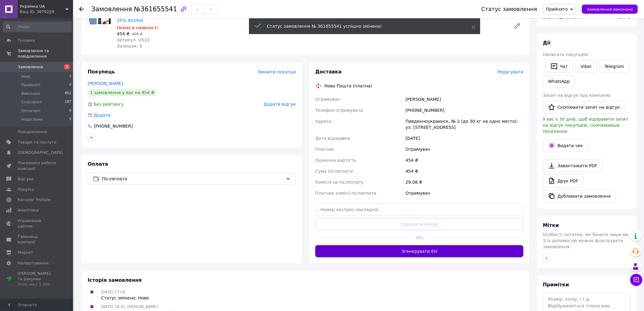 Image resolution: width=644 pixels, height=311 pixels. What do you see at coordinates (43, 6) in the screenshot?
I see `span: Українка UA` at bounding box center [43, 6].